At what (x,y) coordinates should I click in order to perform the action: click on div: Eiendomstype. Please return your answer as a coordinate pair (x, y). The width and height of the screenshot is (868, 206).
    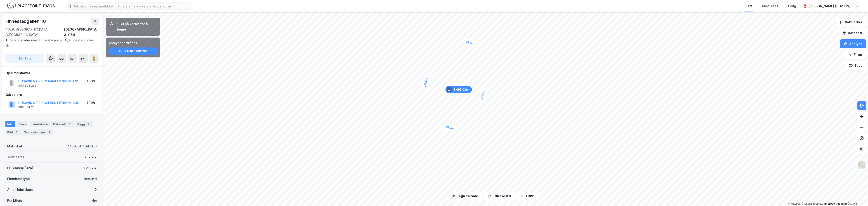
    Looking at the image, I should click on (19, 179).